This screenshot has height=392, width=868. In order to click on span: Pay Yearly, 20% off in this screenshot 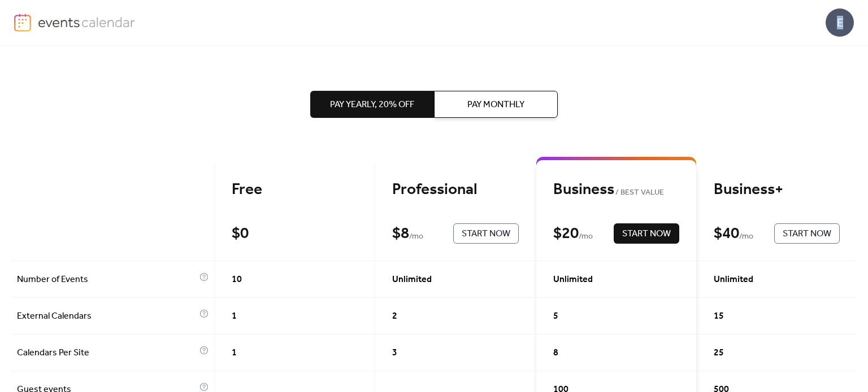, I will do `click(372, 105)`.